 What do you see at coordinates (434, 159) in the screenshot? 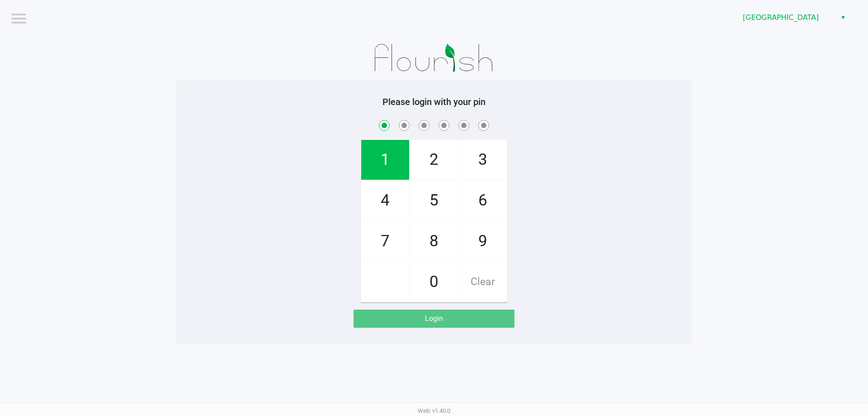
I see `span: 2` at bounding box center [434, 159].